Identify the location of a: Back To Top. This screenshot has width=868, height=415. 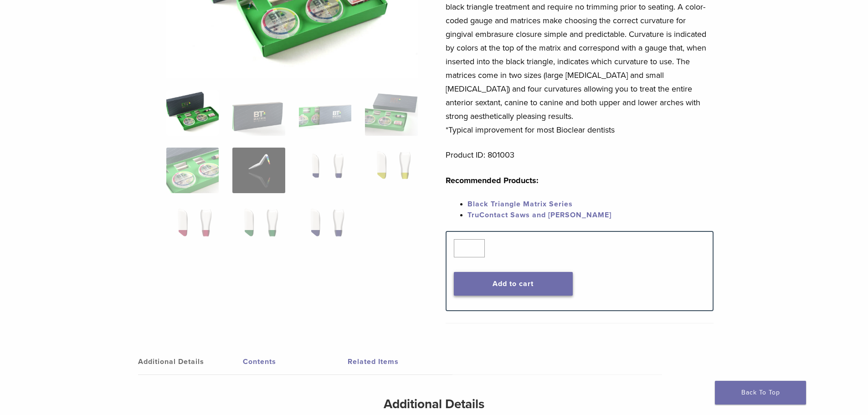
(761, 393).